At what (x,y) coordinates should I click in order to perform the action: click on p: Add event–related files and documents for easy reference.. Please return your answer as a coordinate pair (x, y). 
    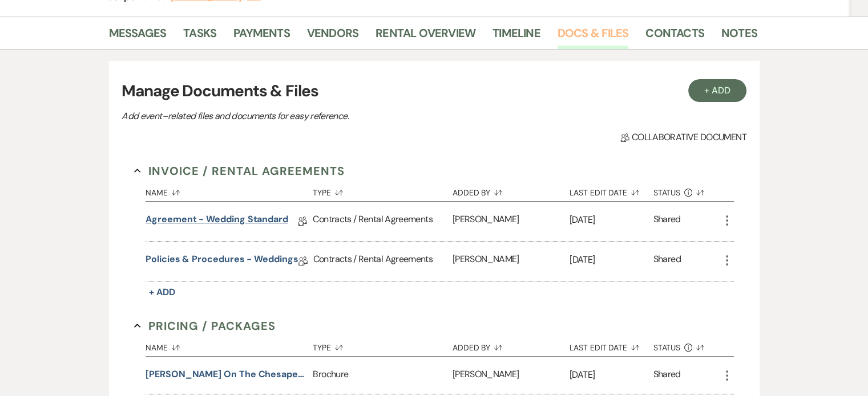
    Looking at the image, I should click on (321, 116).